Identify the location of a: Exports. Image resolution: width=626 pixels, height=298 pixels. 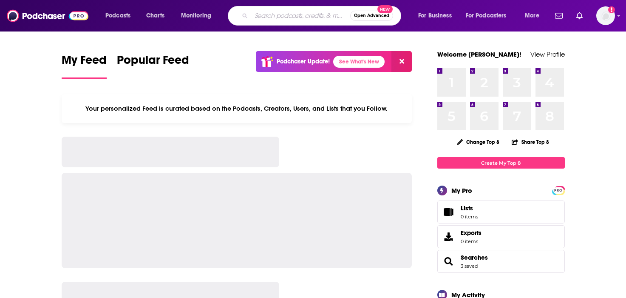
(501, 236).